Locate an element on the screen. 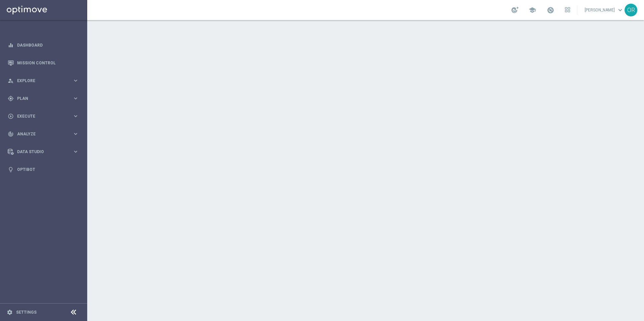 The height and width of the screenshot is (321, 644). i: person_search is located at coordinates (11, 81).